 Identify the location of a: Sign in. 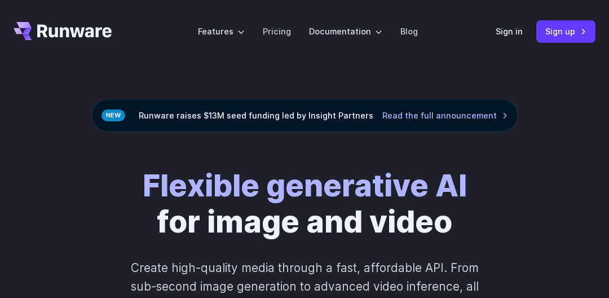
(510, 31).